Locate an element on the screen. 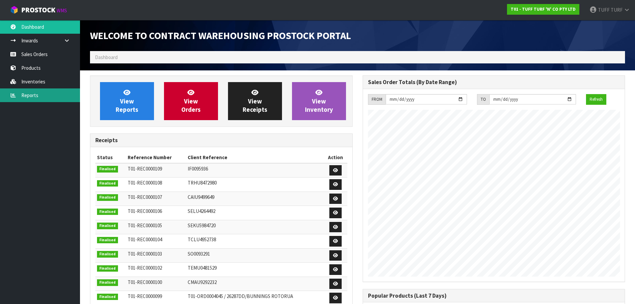 The width and height of the screenshot is (635, 304). span: T01-REC0000102 is located at coordinates (145, 267).